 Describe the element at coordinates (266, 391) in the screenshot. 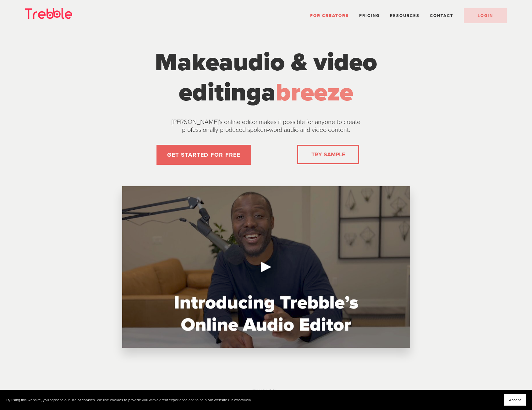

I see `p: Trusted by` at that location.